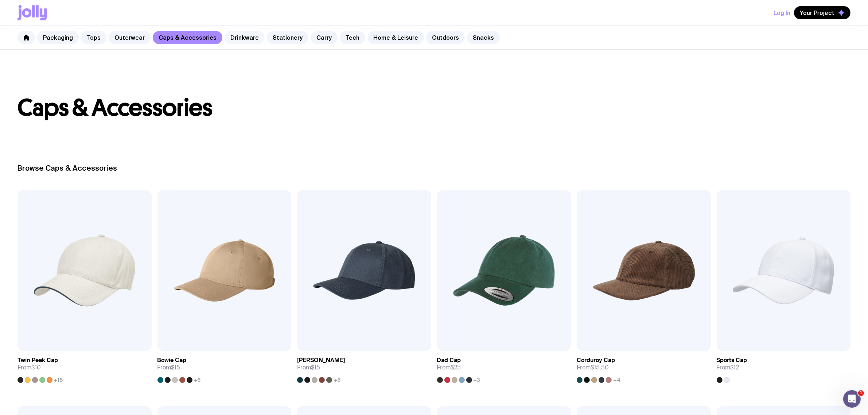  I want to click on a: Corduroy CapFrom$15.50+4, so click(644, 367).